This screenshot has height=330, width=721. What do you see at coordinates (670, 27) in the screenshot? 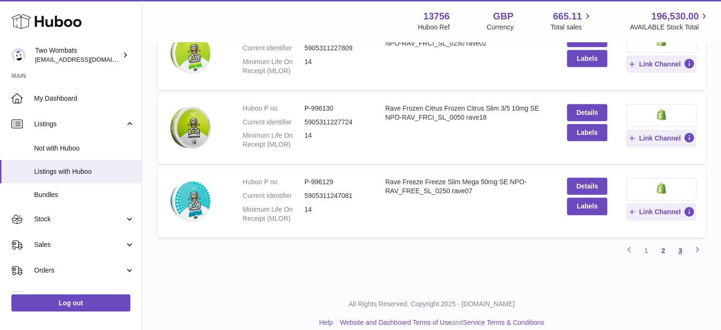
I see `span: AVAILABLE Stock Total` at bounding box center [670, 27].